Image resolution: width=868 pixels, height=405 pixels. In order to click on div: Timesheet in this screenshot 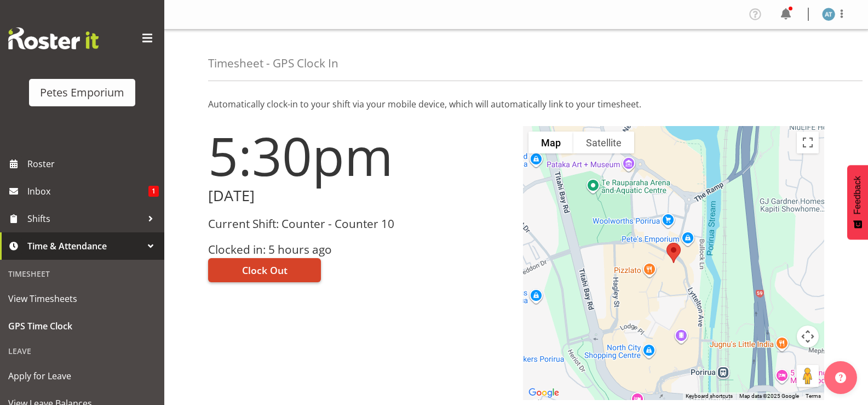, I will do `click(83, 273)`.